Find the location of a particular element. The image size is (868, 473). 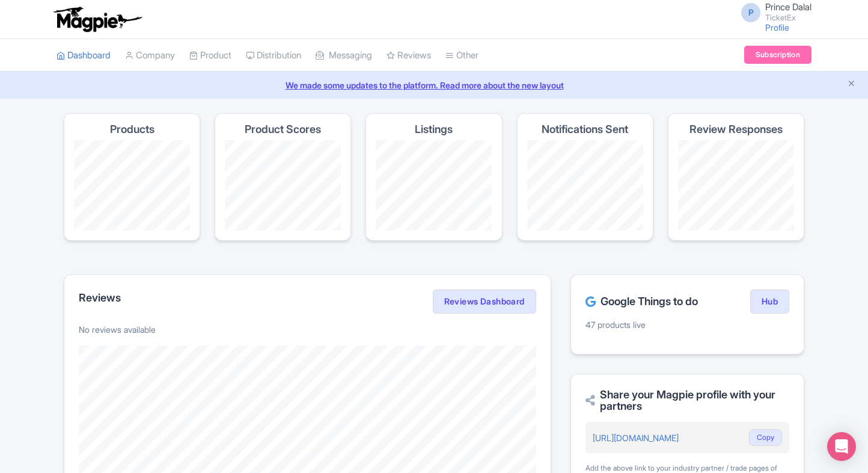

h4: Review Responses is located at coordinates (737, 130).